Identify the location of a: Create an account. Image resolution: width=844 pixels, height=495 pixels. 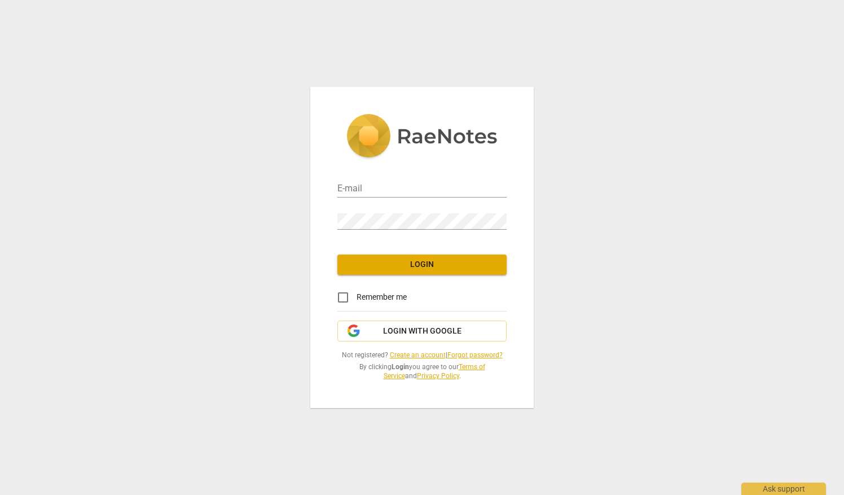
(418, 355).